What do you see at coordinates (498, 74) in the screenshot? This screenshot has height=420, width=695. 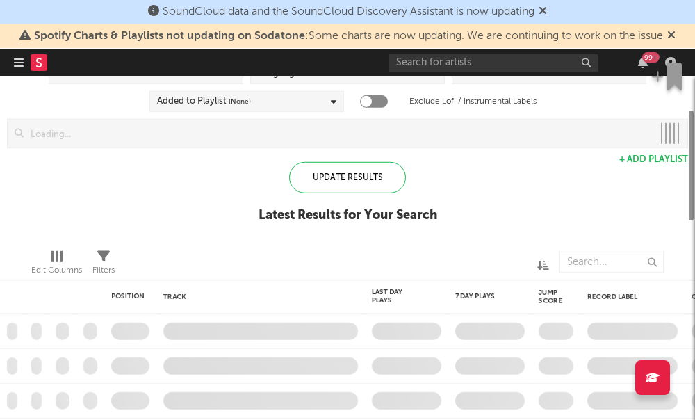 I see `div: Release Date` at bounding box center [498, 74].